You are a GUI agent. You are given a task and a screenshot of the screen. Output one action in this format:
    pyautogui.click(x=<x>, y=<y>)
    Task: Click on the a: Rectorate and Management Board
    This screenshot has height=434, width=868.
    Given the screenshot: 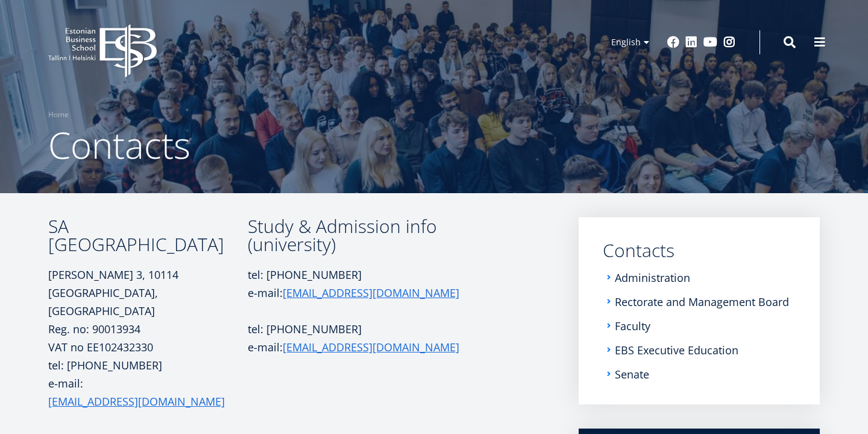 What is the action you would take?
    pyautogui.click(x=702, y=302)
    